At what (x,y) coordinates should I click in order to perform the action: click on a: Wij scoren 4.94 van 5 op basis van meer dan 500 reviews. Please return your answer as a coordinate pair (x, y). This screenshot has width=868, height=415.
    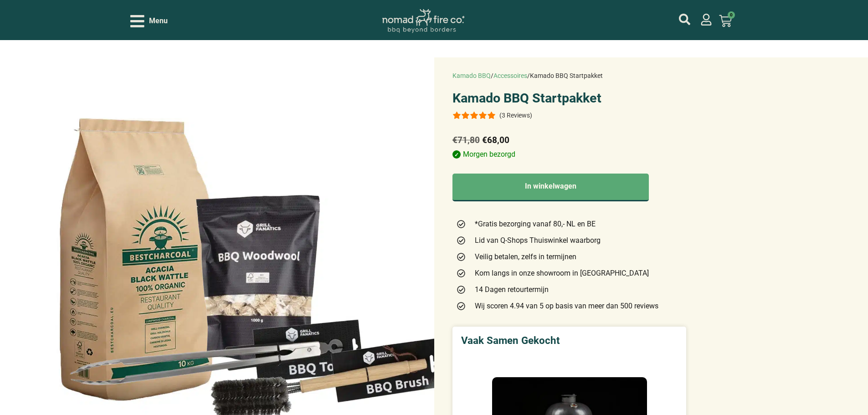
    Looking at the image, I should click on (569, 306).